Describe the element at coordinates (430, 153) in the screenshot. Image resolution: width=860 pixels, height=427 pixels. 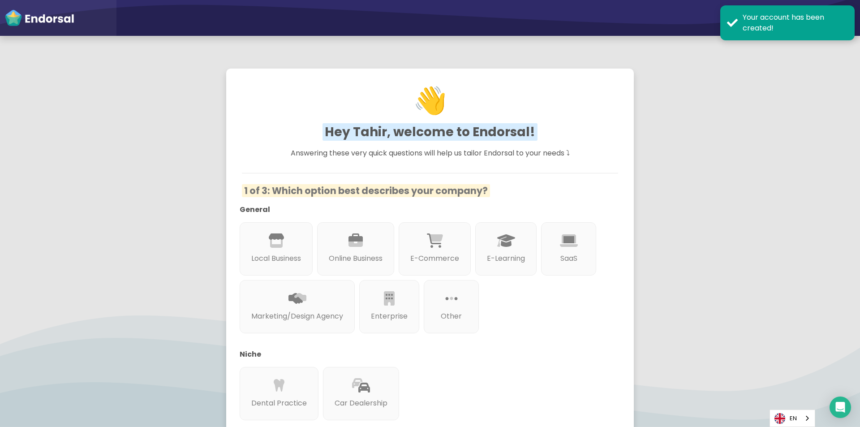
I see `span: Answering these very quick questions will help us tailor Endorsal to your needs ⤵︎` at that location.